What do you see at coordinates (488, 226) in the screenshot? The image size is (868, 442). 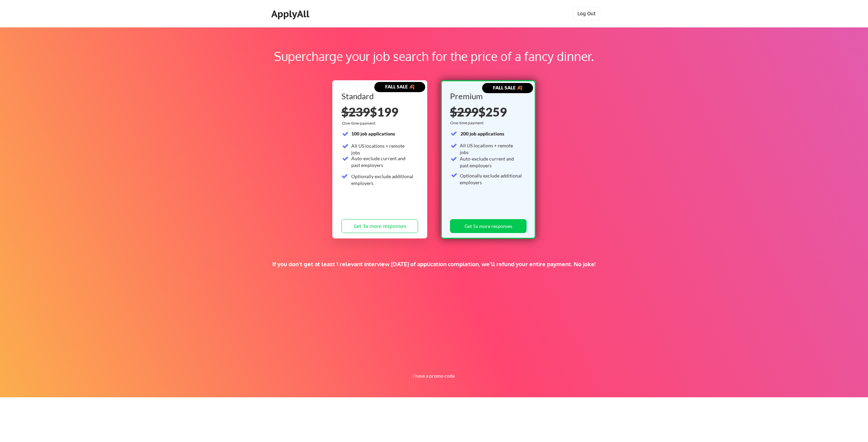 I see `button: Get 5x more responses` at bounding box center [488, 226].